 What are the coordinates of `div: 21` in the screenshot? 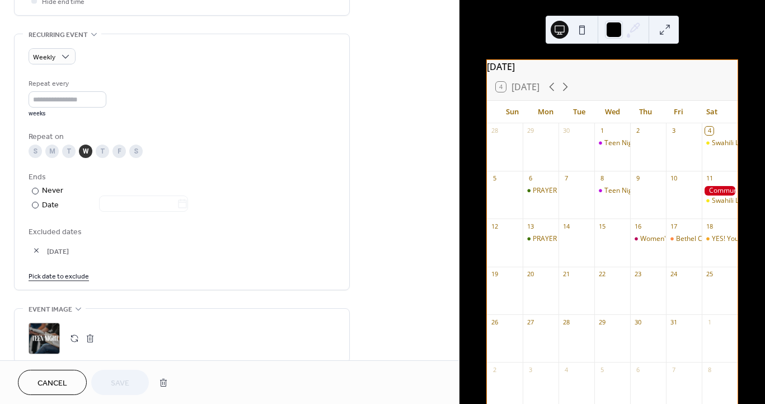 It's located at (566, 274).